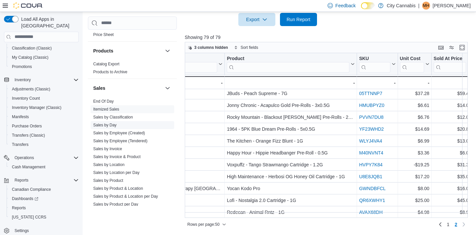  I want to click on span: Inventory, so click(45, 80).